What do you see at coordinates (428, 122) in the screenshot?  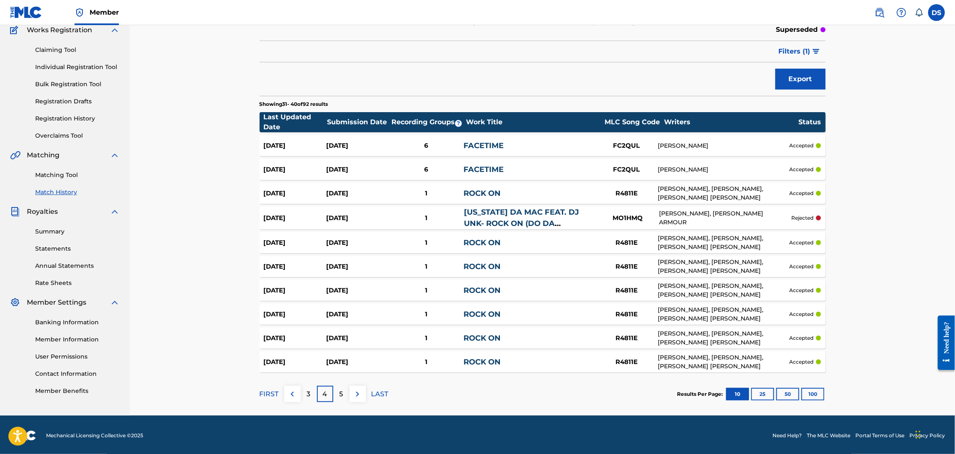 I see `div: Recording Groups` at bounding box center [428, 122].